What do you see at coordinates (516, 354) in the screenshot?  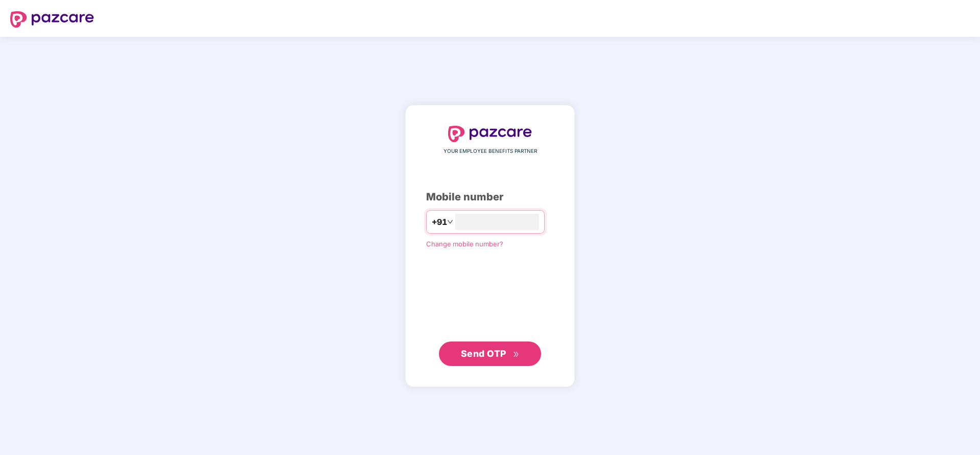 I see `span: double-right` at bounding box center [516, 354].